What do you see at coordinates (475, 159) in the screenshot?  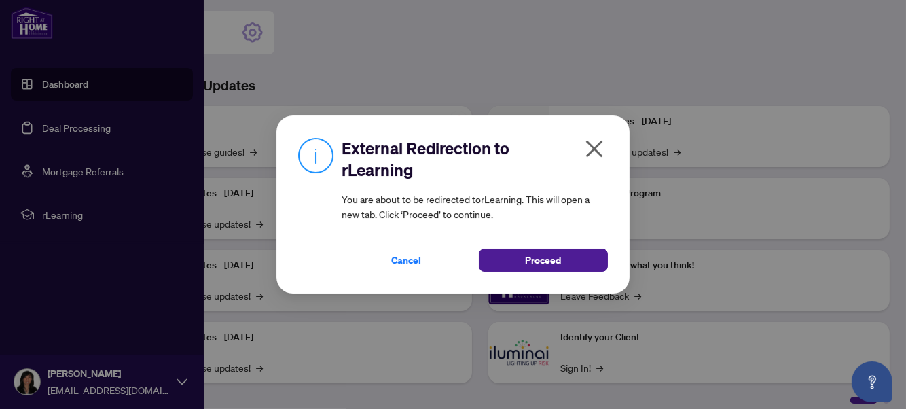 I see `h2: External Redirection to rLearning` at bounding box center [475, 159].